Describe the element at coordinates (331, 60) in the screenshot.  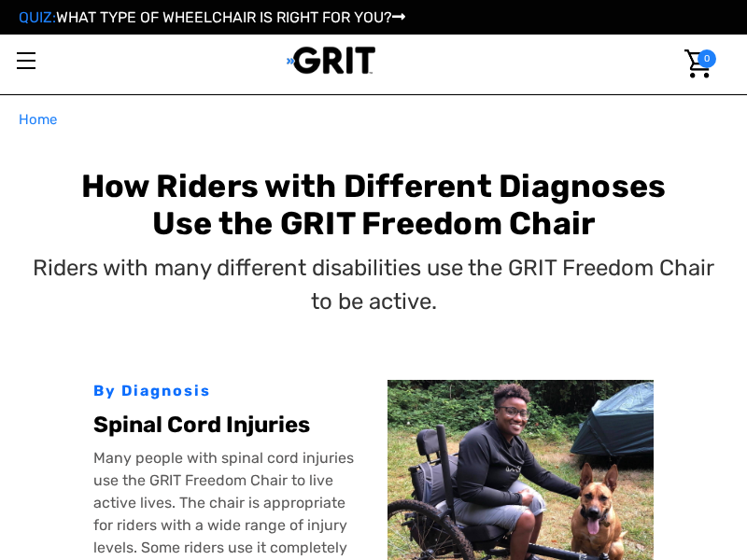
I see `img: GRIT All-Terrain Wheelchair and Mobility Equipment` at that location.